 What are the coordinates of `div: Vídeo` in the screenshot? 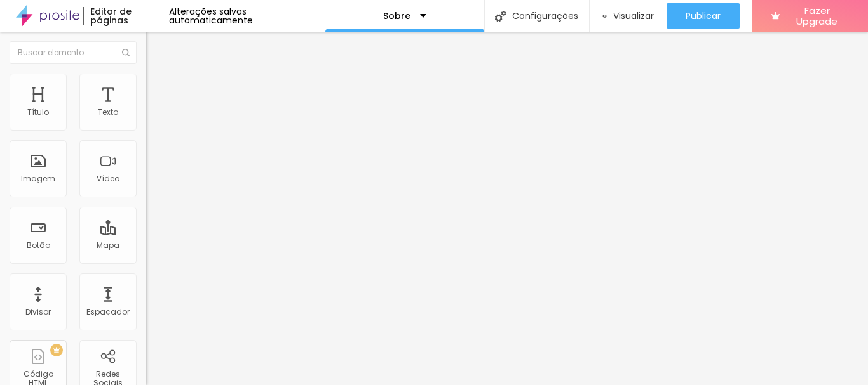 It's located at (108, 179).